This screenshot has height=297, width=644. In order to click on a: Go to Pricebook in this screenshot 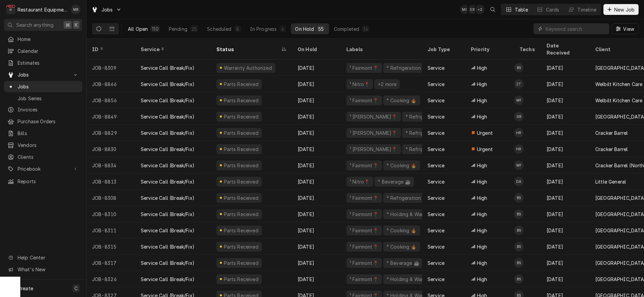, I will do `click(43, 169)`.